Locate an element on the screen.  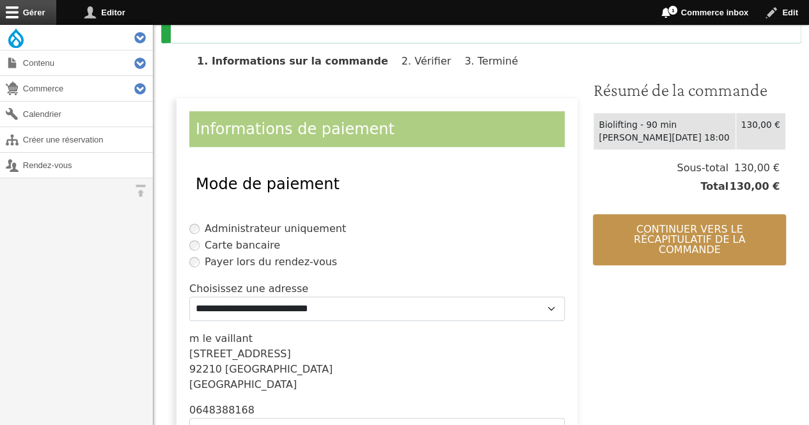
span: Total is located at coordinates (714, 187).